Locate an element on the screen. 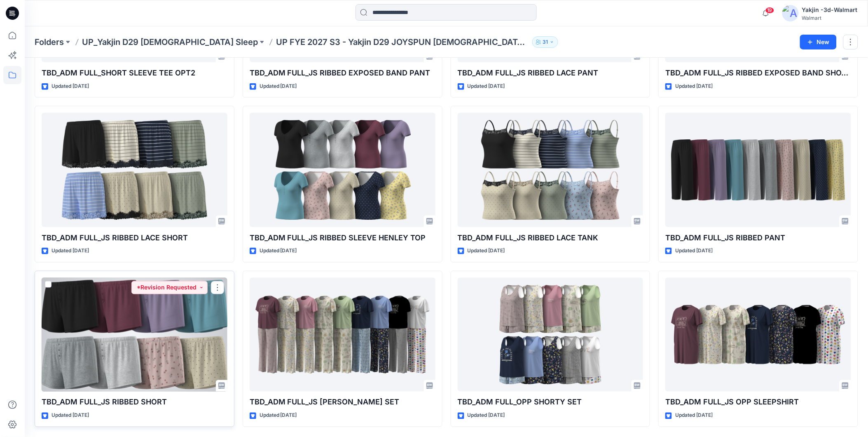  a: TBD_ADM FULL_JS RIBBED SLEEVE HENLEY TOP is located at coordinates (342, 170).